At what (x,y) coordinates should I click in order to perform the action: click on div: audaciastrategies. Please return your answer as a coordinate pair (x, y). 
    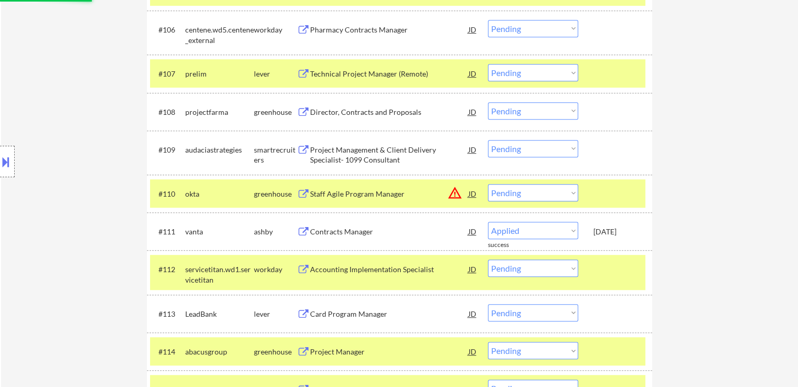
    Looking at the image, I should click on (219, 150).